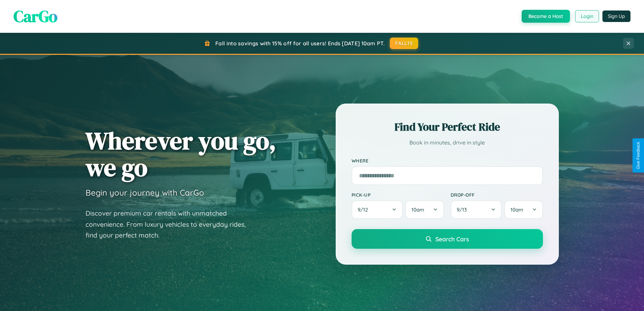 The height and width of the screenshot is (311, 644). What do you see at coordinates (546, 16) in the screenshot?
I see `button: Become a Host` at bounding box center [546, 16].